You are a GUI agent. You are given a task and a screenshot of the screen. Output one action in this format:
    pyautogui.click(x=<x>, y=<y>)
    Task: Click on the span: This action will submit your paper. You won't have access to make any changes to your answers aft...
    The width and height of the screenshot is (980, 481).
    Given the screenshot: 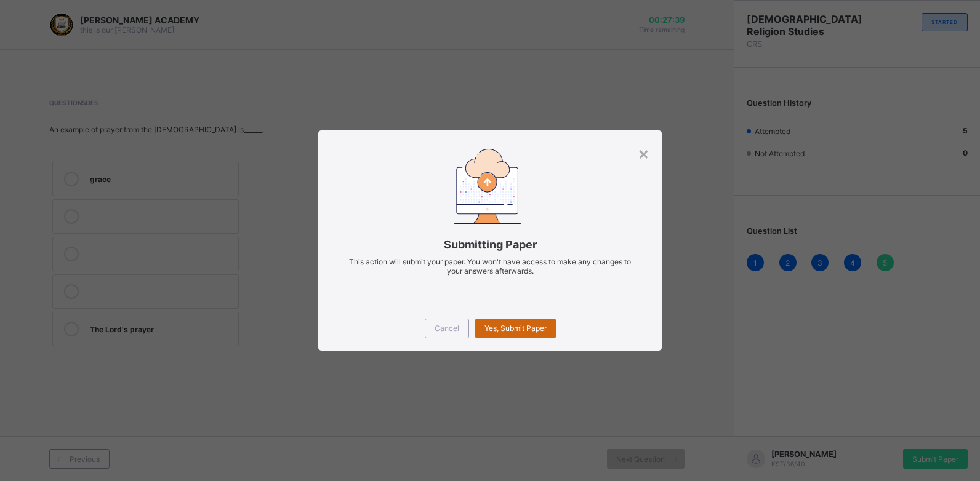 What is the action you would take?
    pyautogui.click(x=490, y=267)
    